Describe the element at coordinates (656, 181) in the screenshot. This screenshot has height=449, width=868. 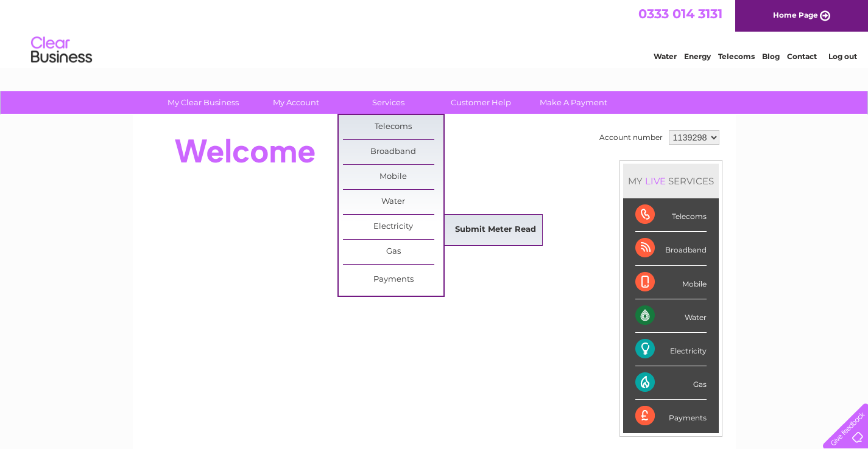
I see `div: LIVE` at that location.